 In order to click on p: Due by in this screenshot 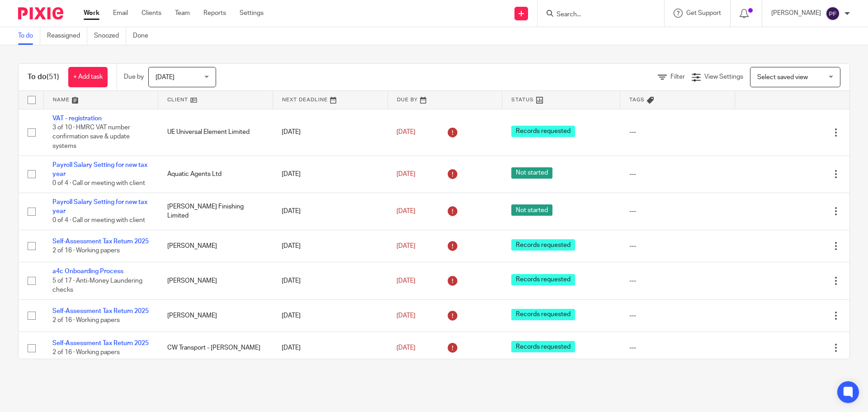, I will do `click(134, 77)`.